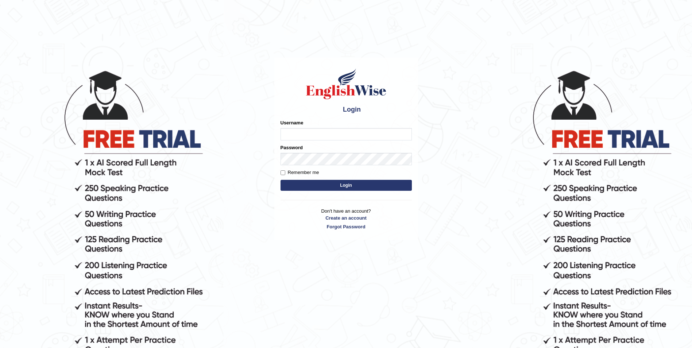  Describe the element at coordinates (346, 219) in the screenshot. I see `p: Don't have an account?` at that location.